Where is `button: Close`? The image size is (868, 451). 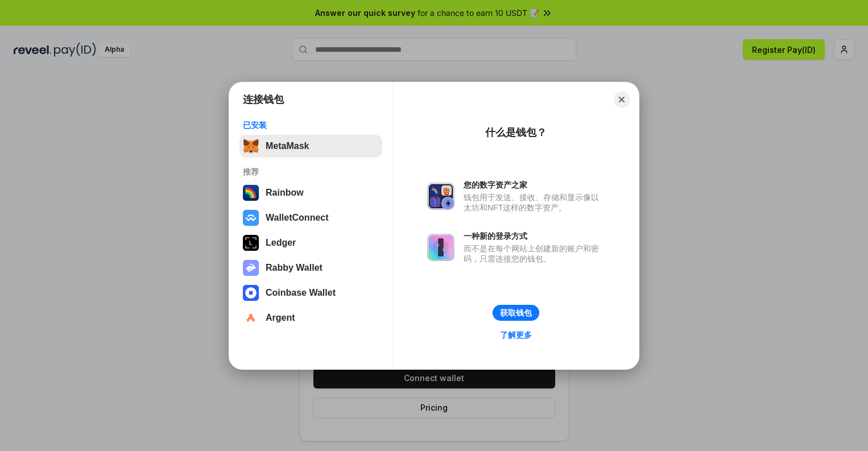
button: Close is located at coordinates (622, 100).